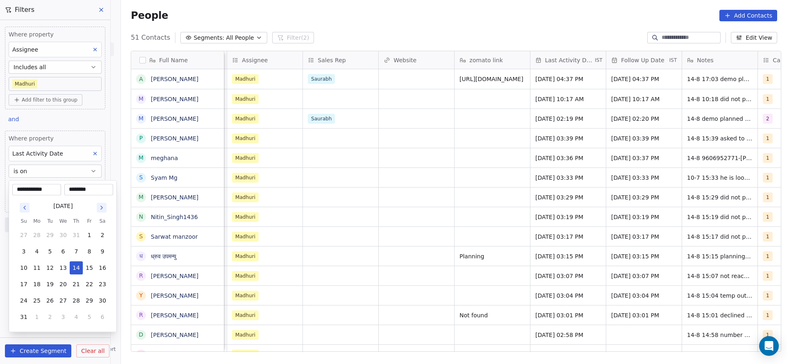  Describe the element at coordinates (50, 268) in the screenshot. I see `button: 12` at that location.